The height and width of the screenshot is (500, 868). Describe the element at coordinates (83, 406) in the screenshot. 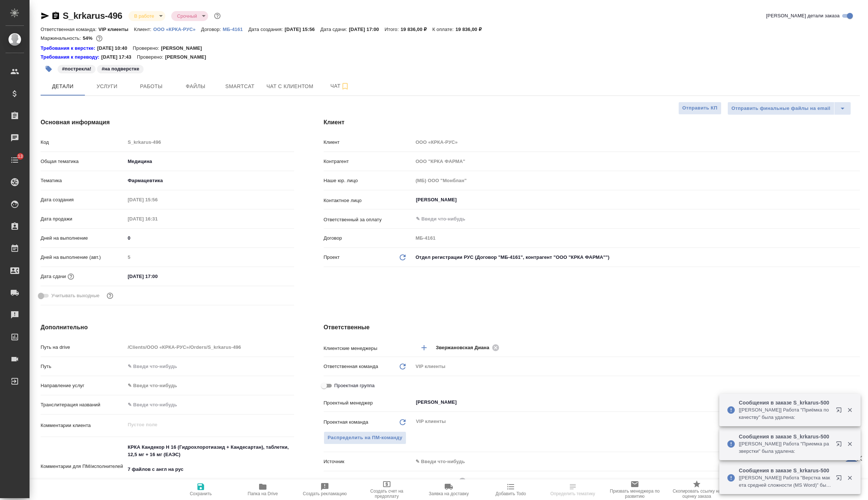

I see `p: Транслитерация названий` at that location.